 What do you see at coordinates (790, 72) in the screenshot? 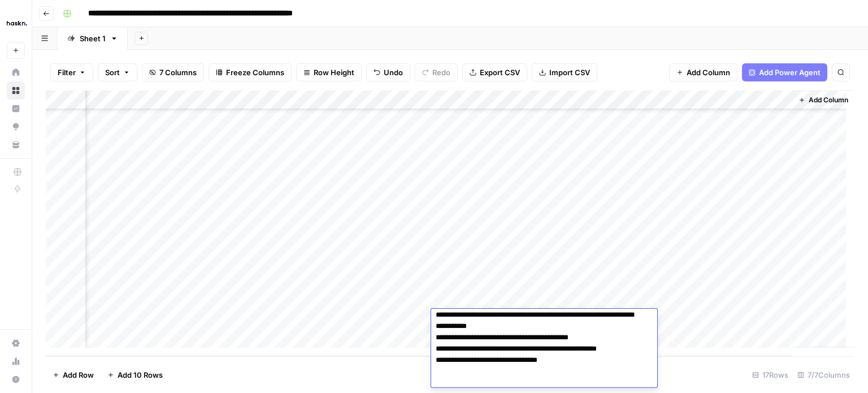
I see `span: Add Power Agent` at bounding box center [790, 72].